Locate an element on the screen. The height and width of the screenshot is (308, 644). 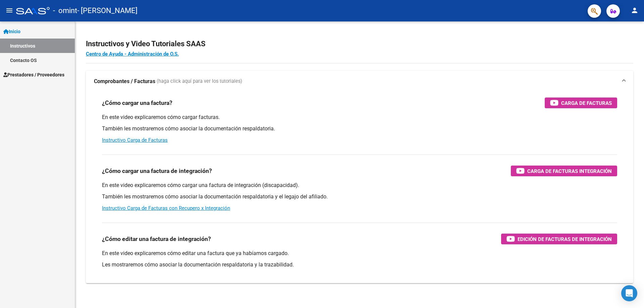
span: Prestadores / Proveedores is located at coordinates (34, 75).